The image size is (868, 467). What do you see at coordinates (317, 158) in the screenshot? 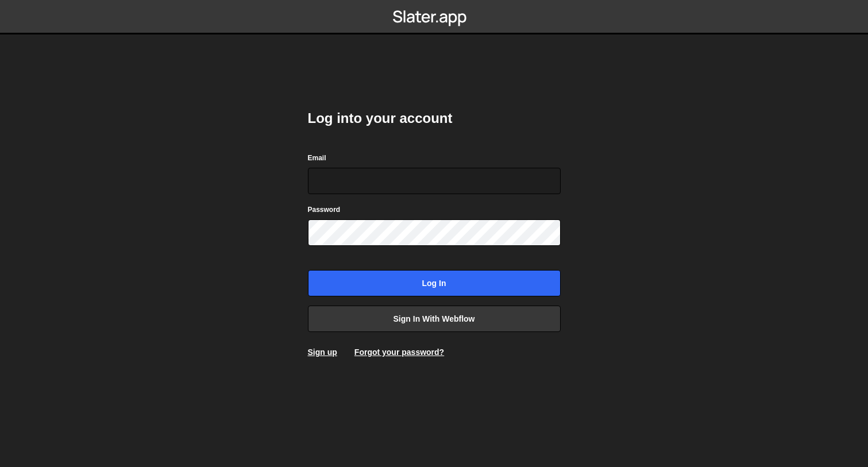
I see `label: Email` at bounding box center [317, 158].